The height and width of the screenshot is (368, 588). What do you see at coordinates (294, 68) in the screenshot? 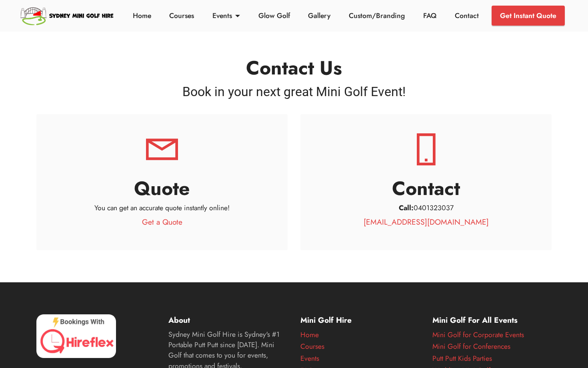
I see `strong: Contact Us` at bounding box center [294, 68].